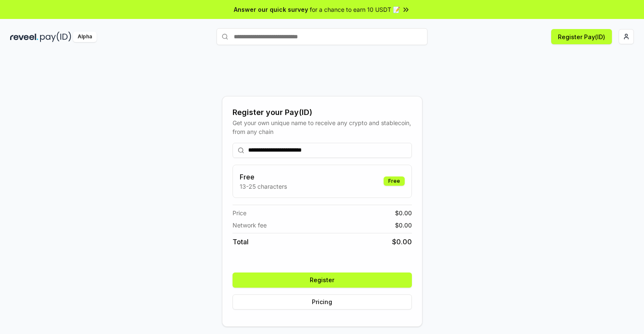  What do you see at coordinates (322, 302) in the screenshot?
I see `button: Pricing` at bounding box center [322, 302].